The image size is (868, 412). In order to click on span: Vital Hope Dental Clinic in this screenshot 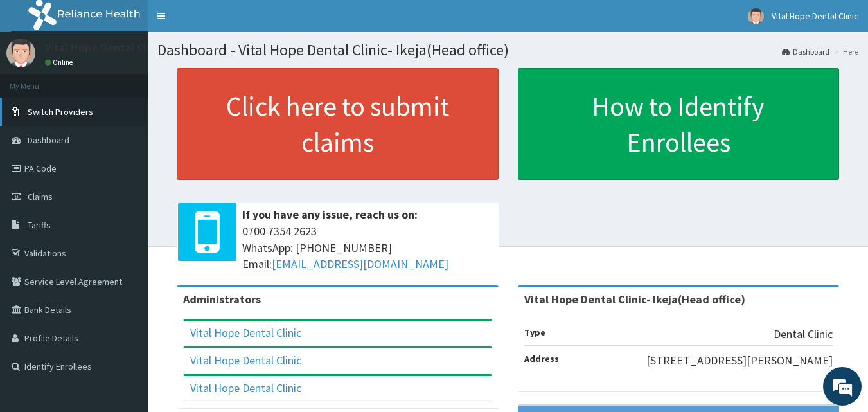, I will do `click(814, 16)`.